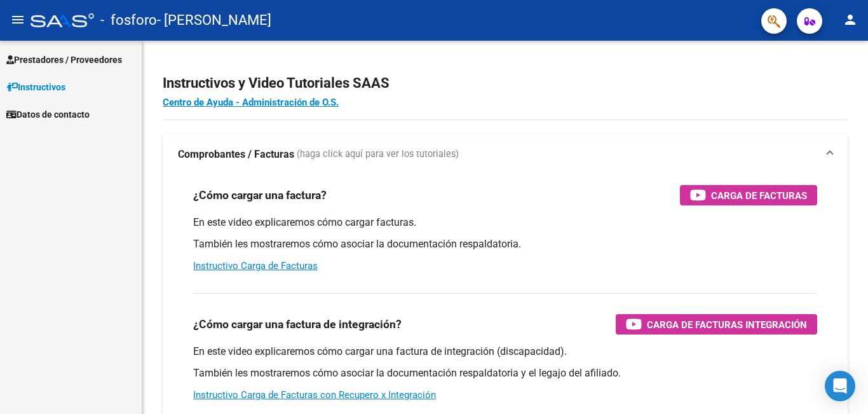 The image size is (868, 414). I want to click on span: Instructivos, so click(35, 87).